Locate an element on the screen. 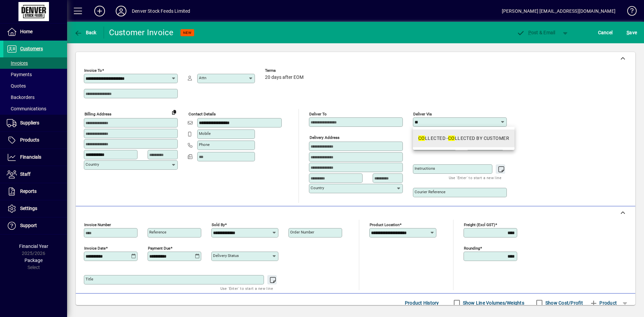 This screenshot has height=317, width=644. span: 20 days after EOM is located at coordinates (284, 78).